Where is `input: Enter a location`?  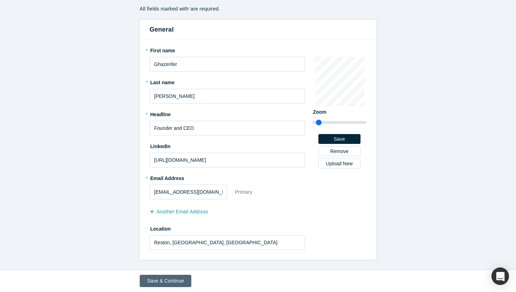
input: Enter a location is located at coordinates (227, 243).